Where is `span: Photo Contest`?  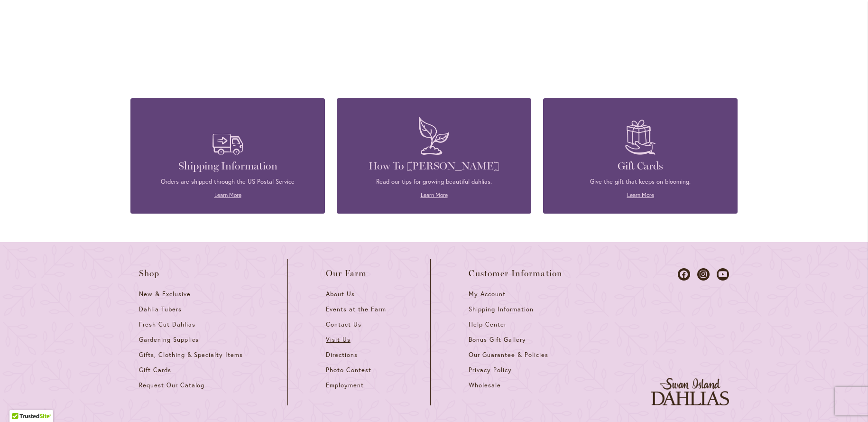 span: Photo Contest is located at coordinates (349, 370).